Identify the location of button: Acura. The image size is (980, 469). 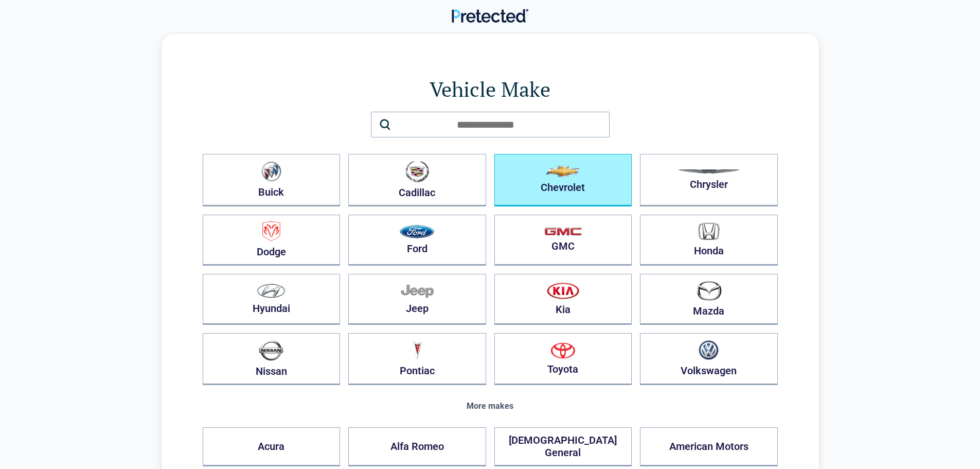
(272, 447).